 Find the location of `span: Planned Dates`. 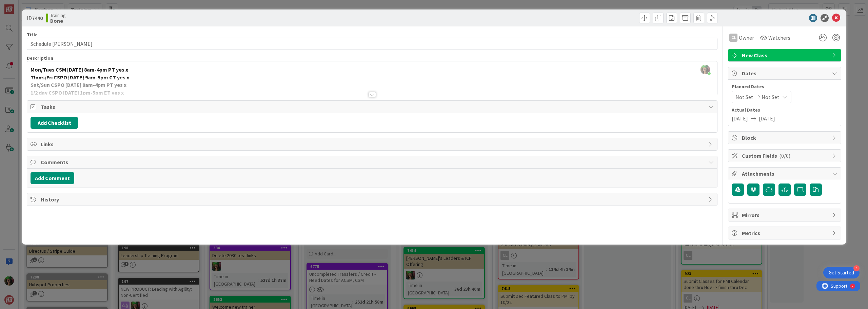

span: Planned Dates is located at coordinates (784, 87).